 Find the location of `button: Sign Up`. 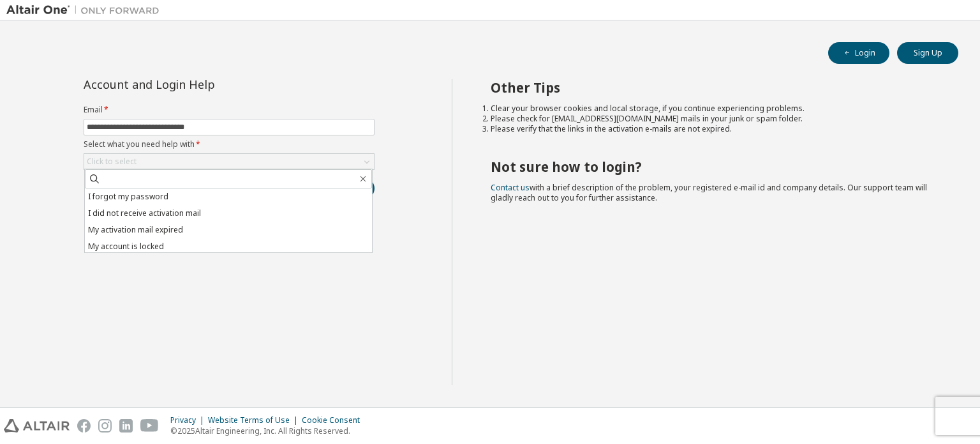

button: Sign Up is located at coordinates (927, 53).